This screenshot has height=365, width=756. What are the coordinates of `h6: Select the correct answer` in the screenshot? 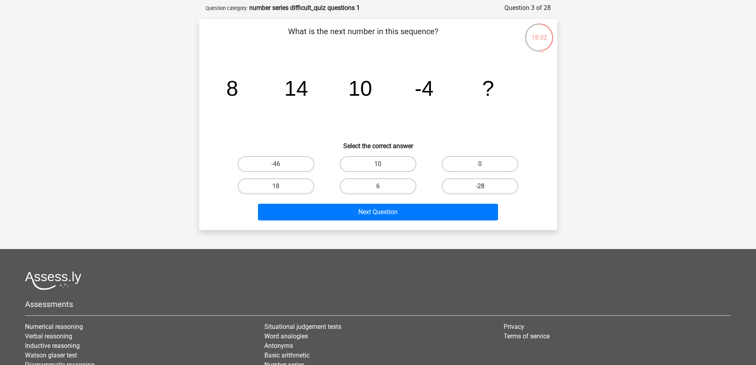 It's located at (378, 143).